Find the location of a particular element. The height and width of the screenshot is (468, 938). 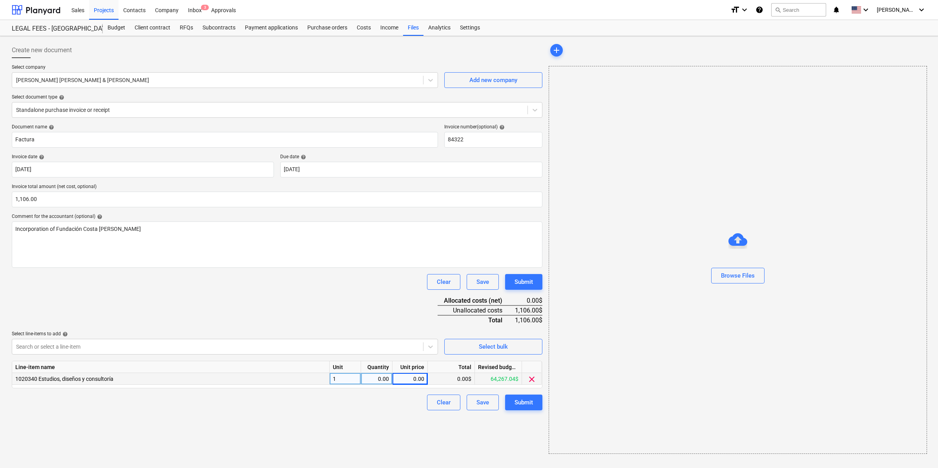

a: Budget is located at coordinates (116, 28).